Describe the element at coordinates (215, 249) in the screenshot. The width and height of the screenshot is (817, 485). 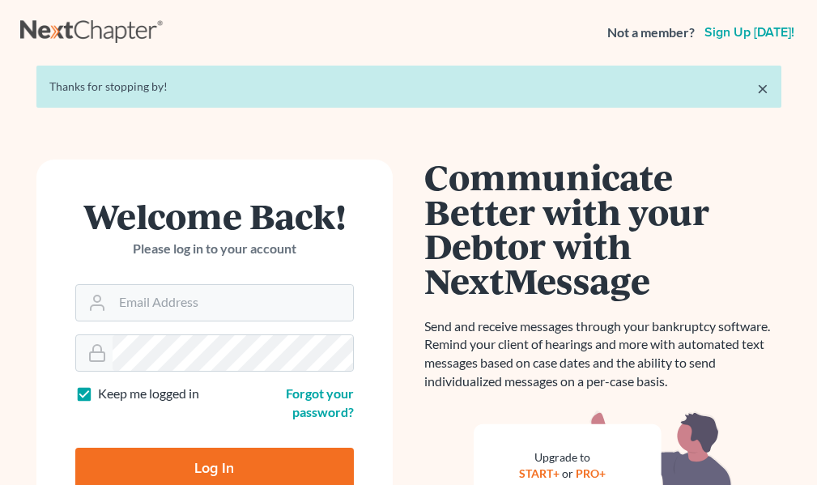
I see `p: Please log in to your account` at that location.